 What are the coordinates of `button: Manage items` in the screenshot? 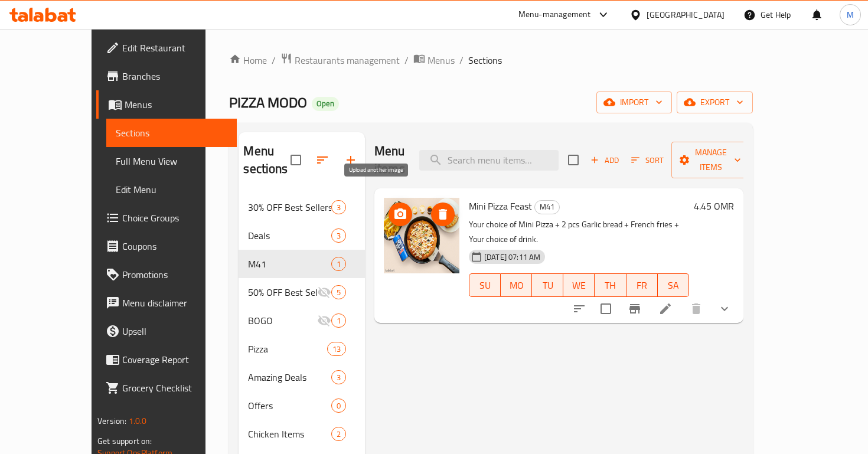 It's located at (711, 160).